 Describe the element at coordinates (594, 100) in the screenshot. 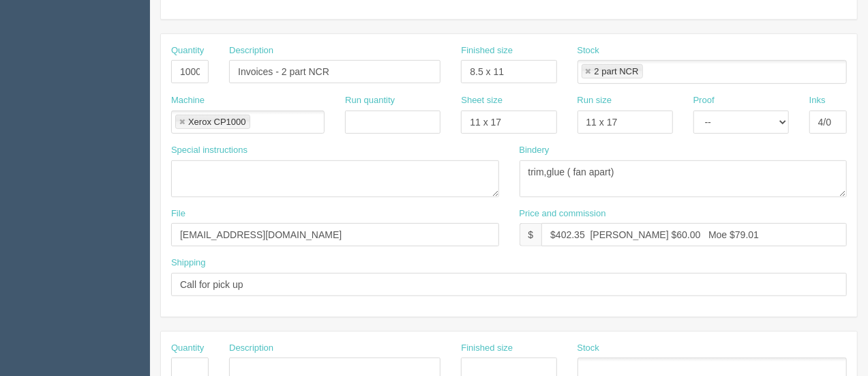

I see `label: Run size` at that location.